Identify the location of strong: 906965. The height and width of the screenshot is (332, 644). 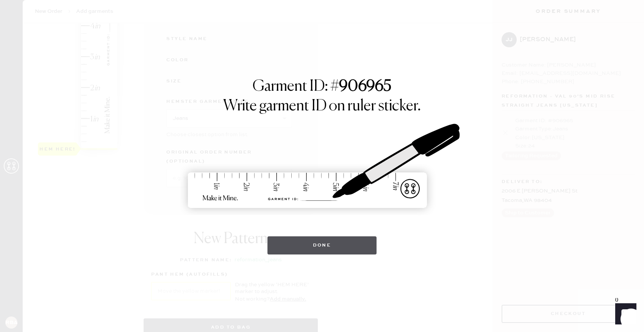
(365, 87).